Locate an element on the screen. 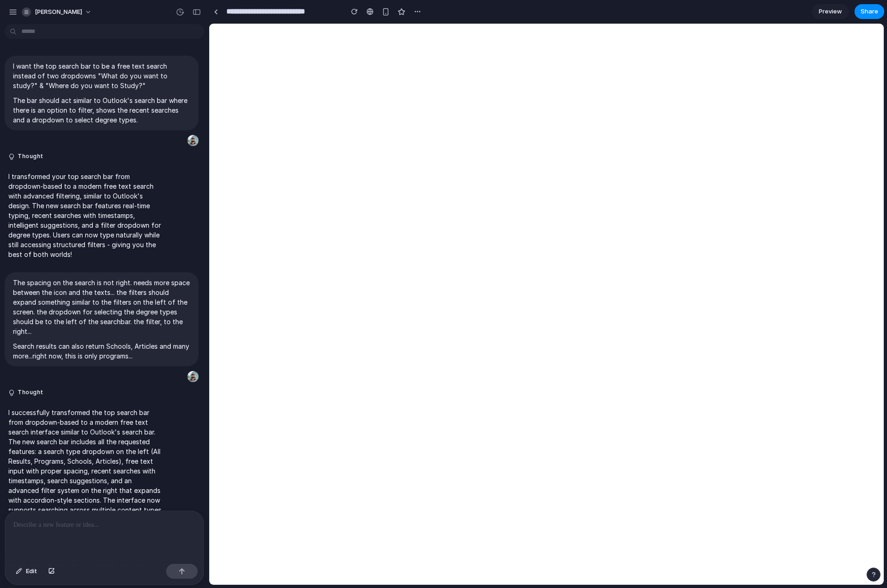  a: Preview is located at coordinates (831, 12).